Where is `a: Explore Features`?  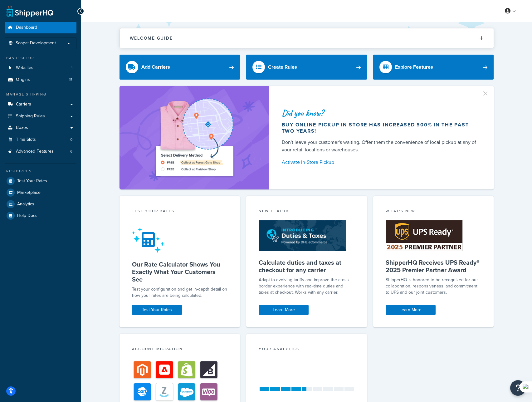
a: Explore Features is located at coordinates (433, 67).